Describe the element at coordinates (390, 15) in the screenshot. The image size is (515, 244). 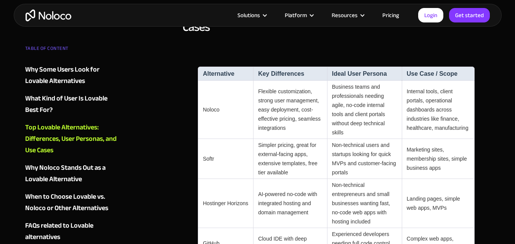
I see `a: Pricing` at that location.